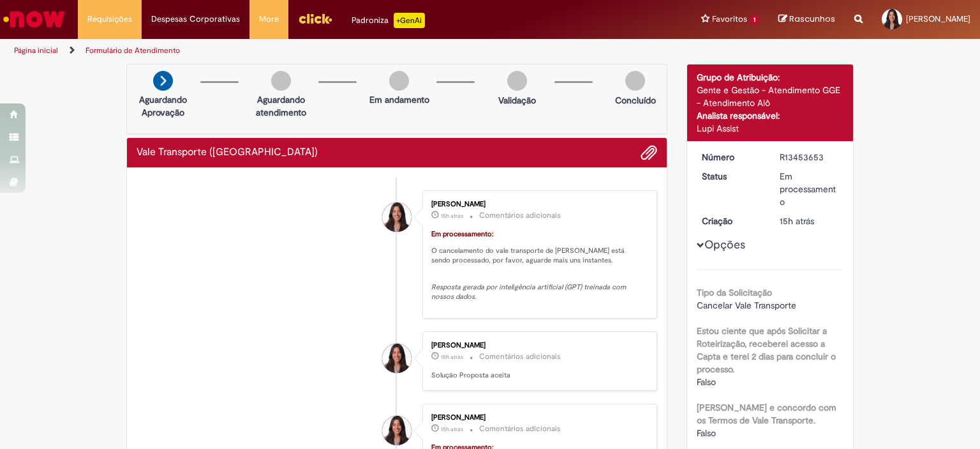  I want to click on b: Estou ciente que após Solicitar a Roteirização, receberei acesso a Capta e terei 2 dias para conc..., so click(767, 350).